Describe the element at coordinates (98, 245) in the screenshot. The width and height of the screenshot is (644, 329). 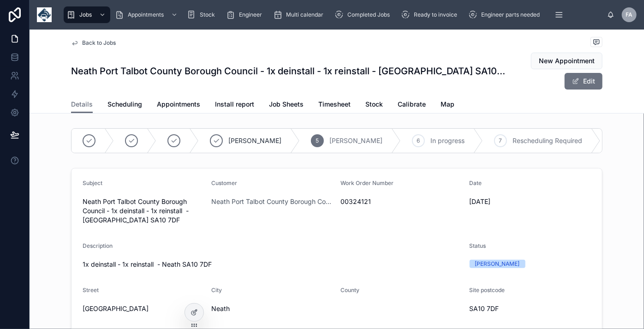
I see `span: Description` at that location.